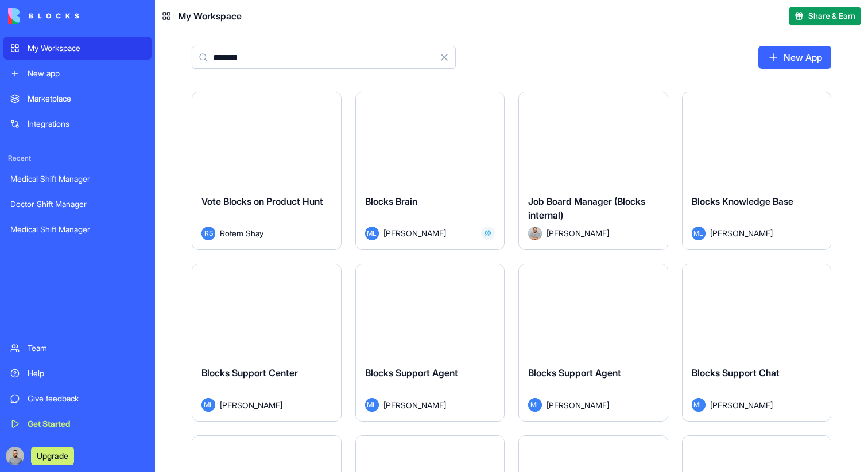 The width and height of the screenshot is (868, 472). Describe the element at coordinates (78, 374) in the screenshot. I see `a: Help` at that location.